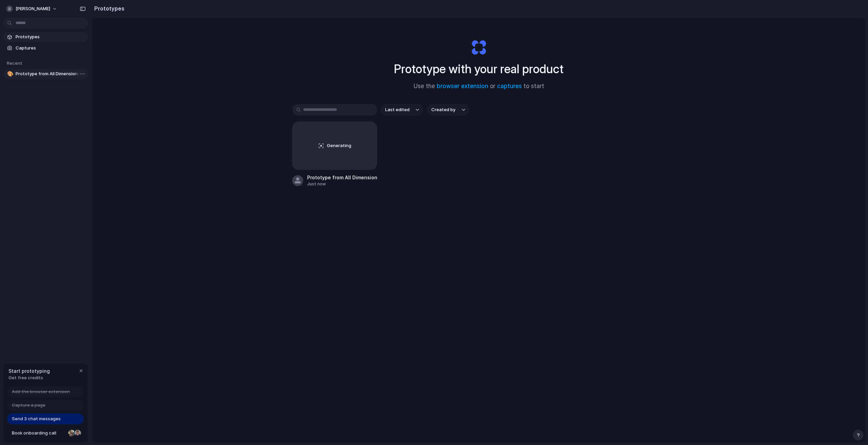  What do you see at coordinates (40, 392) in the screenshot?
I see `span: Add the browser extension` at bounding box center [40, 392].